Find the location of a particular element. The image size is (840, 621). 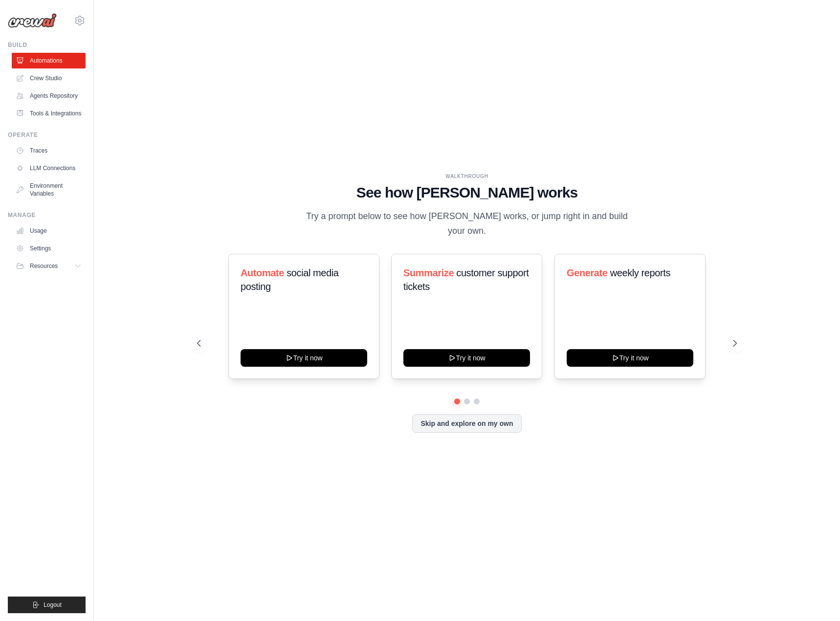

a: Settings is located at coordinates (48, 249).